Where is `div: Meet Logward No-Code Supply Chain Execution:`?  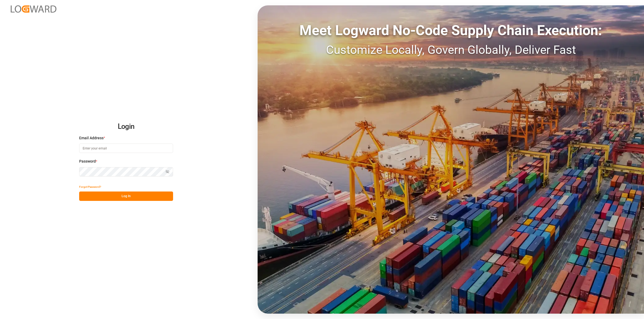
div: Meet Logward No-Code Supply Chain Execution: is located at coordinates (451, 31).